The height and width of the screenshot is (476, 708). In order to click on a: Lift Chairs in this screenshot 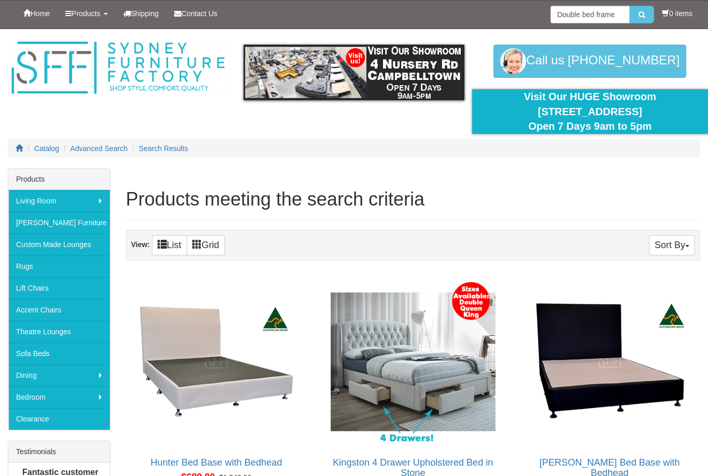, I will do `click(59, 288)`.